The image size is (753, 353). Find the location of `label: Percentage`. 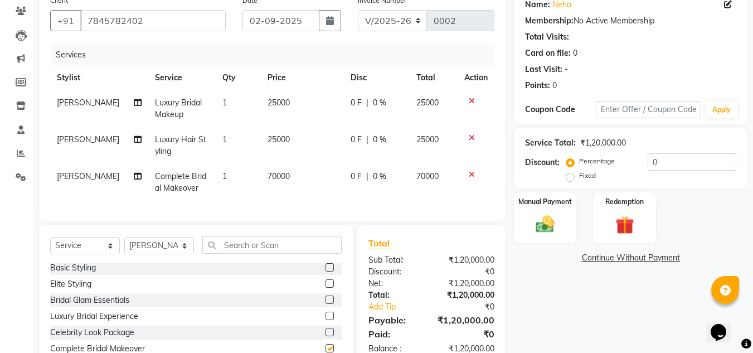

label: Percentage is located at coordinates (597, 161).